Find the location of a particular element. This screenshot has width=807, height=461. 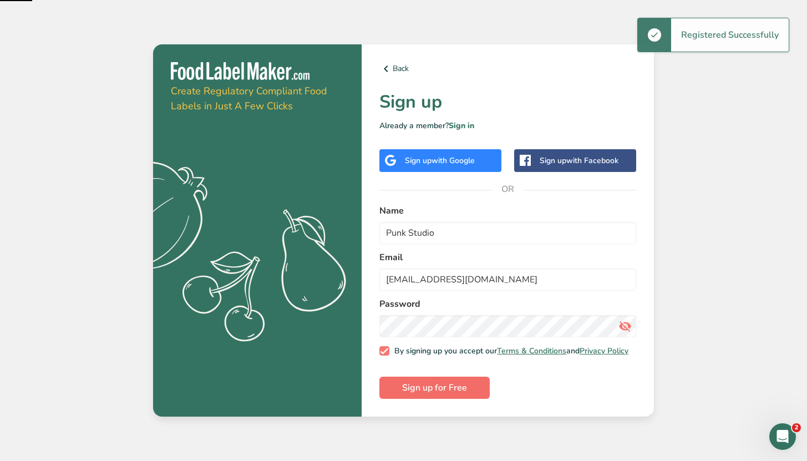

img: Food Label Maker is located at coordinates (240, 71).